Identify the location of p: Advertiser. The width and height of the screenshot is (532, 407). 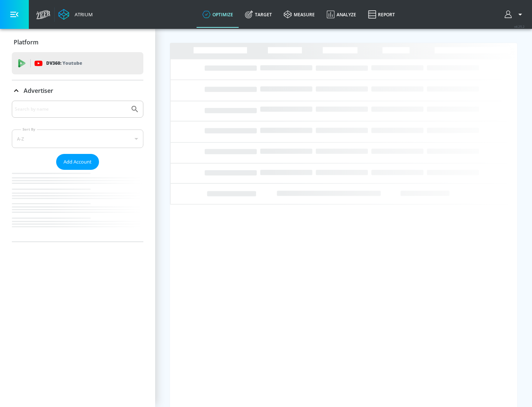
(39, 91).